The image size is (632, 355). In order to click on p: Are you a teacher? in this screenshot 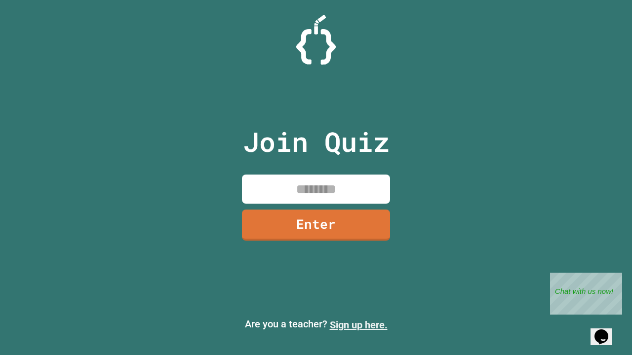, I will do `click(316, 325)`.